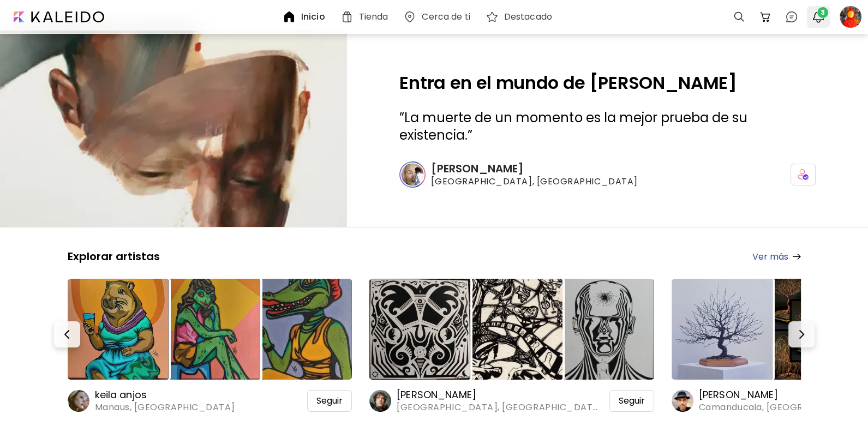 The image size is (868, 426). Describe the element at coordinates (512, 329) in the screenshot. I see `img: https://cdn.kaleido.art/CDN/Artwork/30700/Thumbnail/medium.webp?updated=163451` at that location.